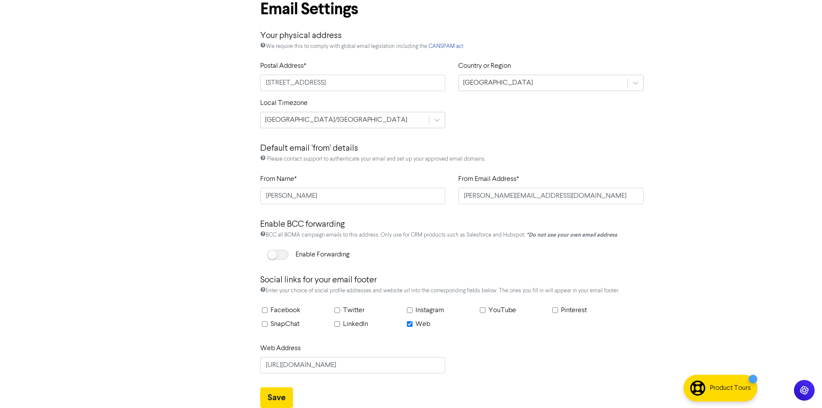 The height and width of the screenshot is (408, 822). Describe the element at coordinates (278, 179) in the screenshot. I see `label: From Name*` at that location.